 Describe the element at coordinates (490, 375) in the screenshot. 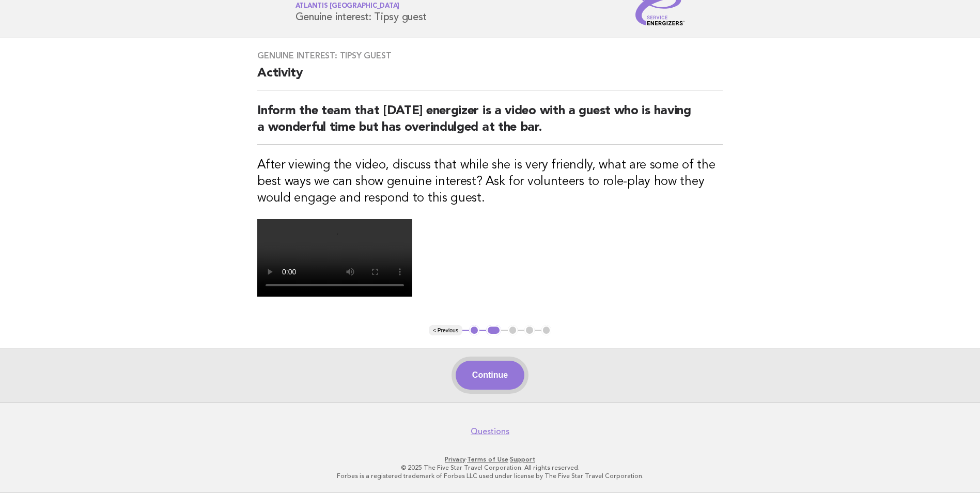

I see `button: Continue` at that location.